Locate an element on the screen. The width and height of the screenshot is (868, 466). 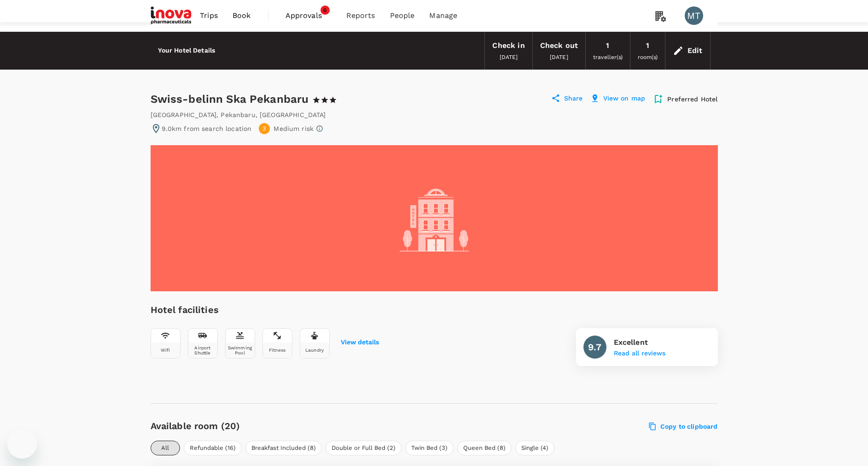
img: iNova Pharmaceuticals is located at coordinates (172, 16).